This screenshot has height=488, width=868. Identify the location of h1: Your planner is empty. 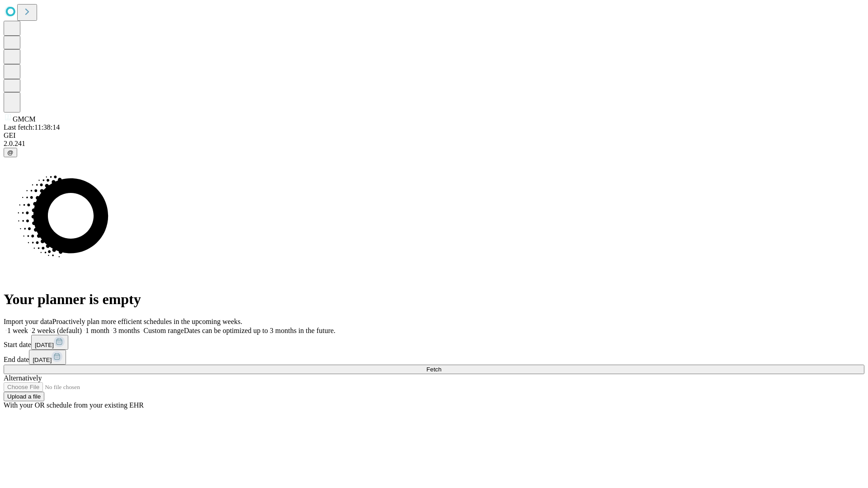
(434, 299).